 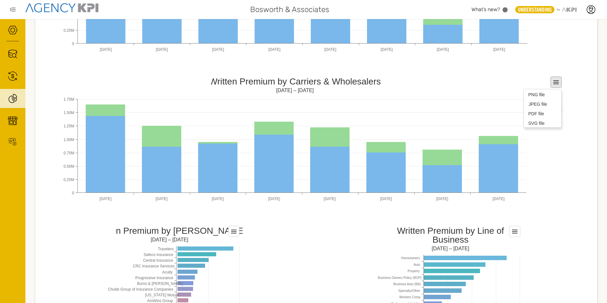 I want to click on text: Safeco Insurance, so click(x=158, y=254).